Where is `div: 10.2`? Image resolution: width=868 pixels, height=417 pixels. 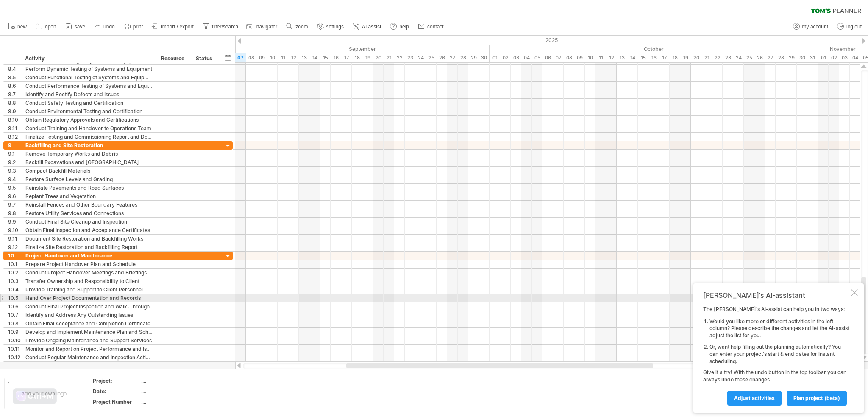 div: 10.2 is located at coordinates (14, 272).